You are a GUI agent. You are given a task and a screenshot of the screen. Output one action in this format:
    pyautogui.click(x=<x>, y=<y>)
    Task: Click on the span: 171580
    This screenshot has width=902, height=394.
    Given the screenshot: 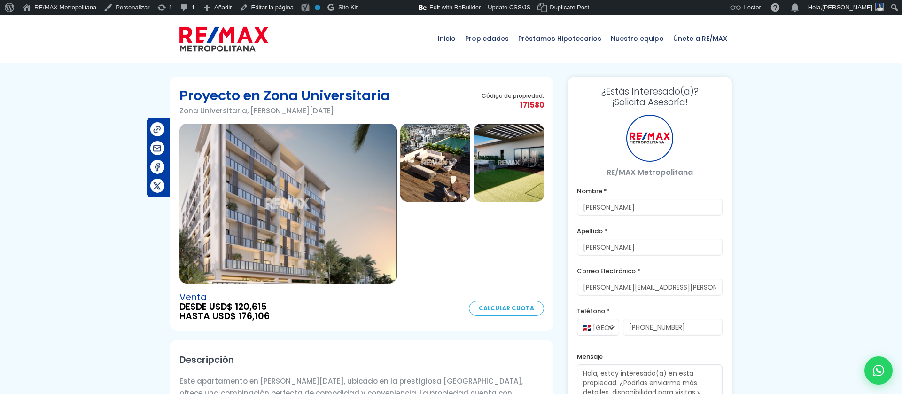 What is the action you would take?
    pyautogui.click(x=512, y=105)
    